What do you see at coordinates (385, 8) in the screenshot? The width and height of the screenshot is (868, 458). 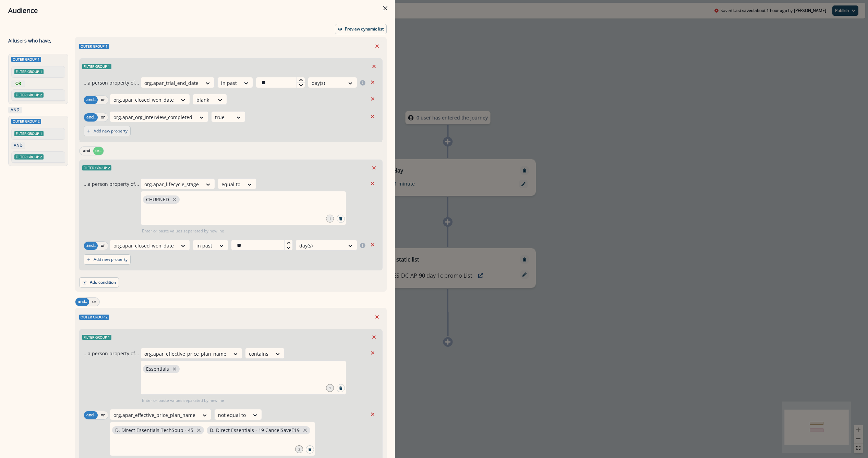 I see `button: Close` at bounding box center [385, 8].